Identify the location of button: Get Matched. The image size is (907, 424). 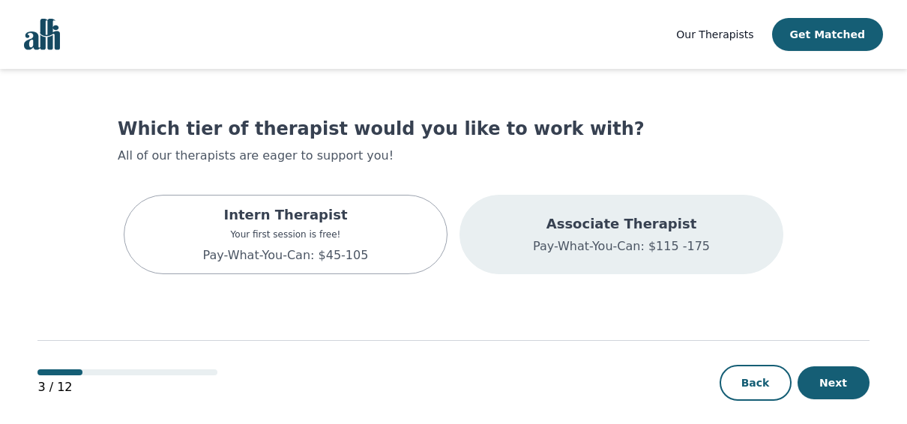
(827, 34).